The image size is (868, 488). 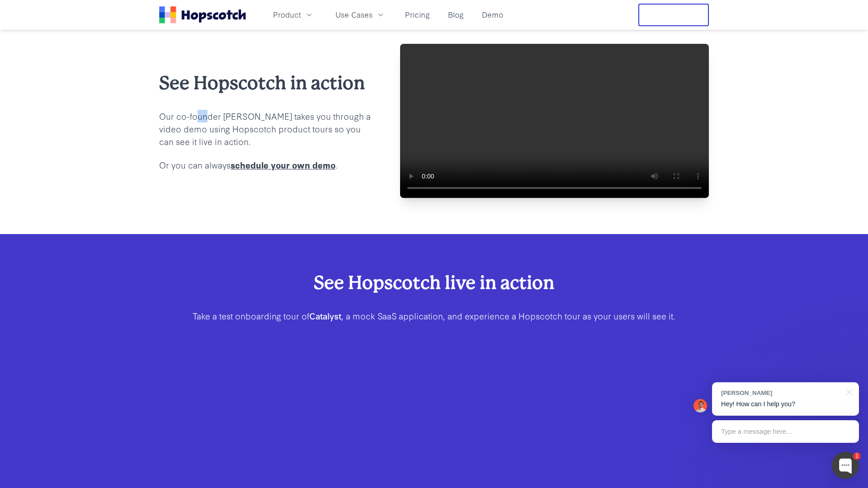 I want to click on a: Free Trial, so click(x=674, y=15).